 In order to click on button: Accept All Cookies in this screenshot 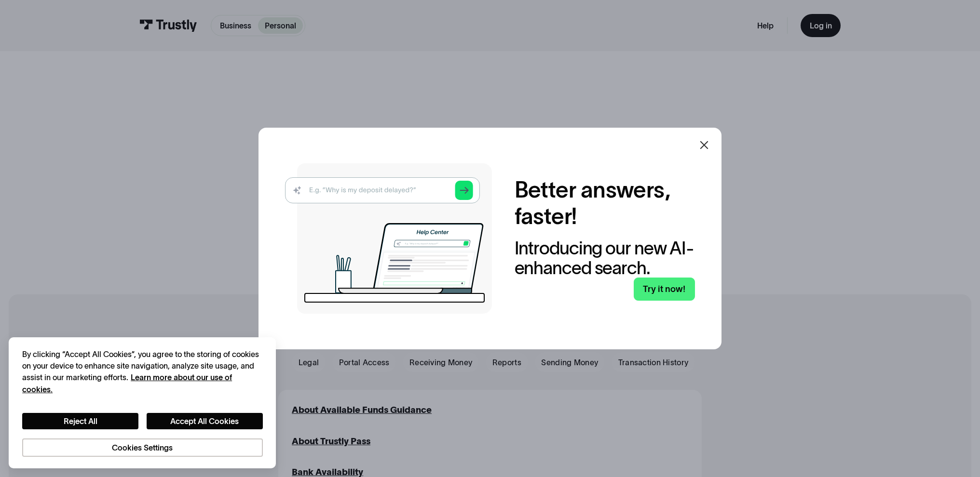, I will do `click(205, 421)`.